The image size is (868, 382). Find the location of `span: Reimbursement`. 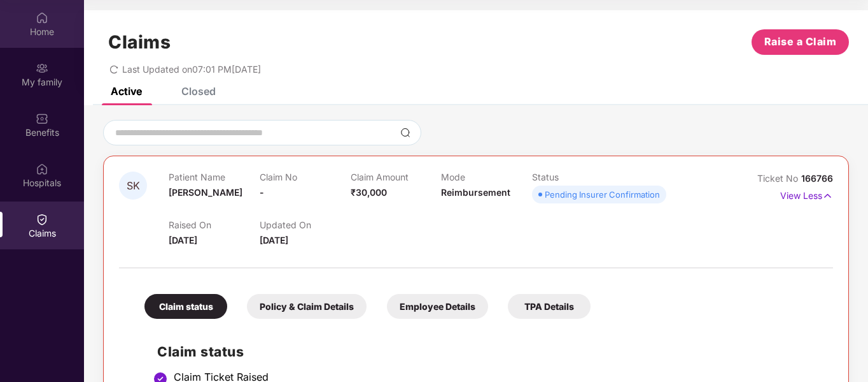

span: Reimbursement is located at coordinates (476, 192).